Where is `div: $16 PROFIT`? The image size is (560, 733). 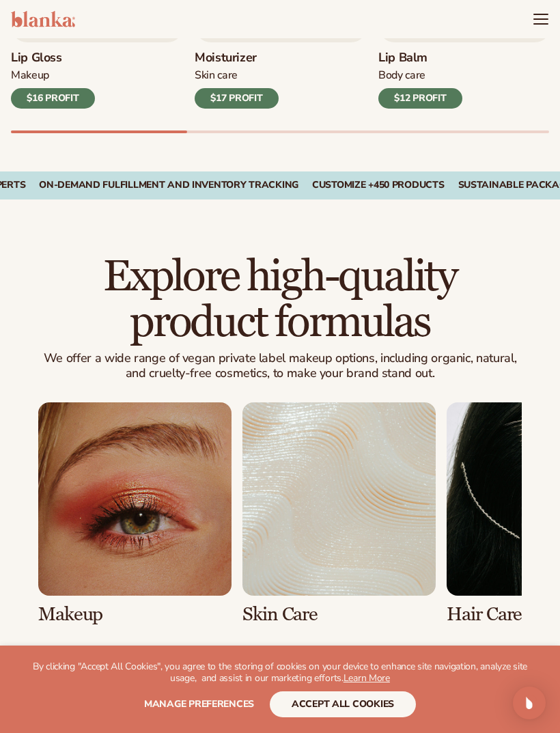
div: $16 PROFIT is located at coordinates (52, 99).